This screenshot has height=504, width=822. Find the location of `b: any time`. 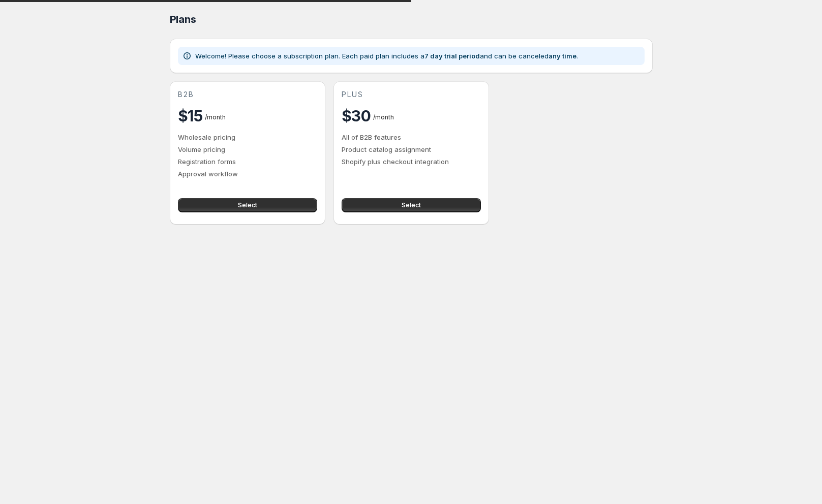

b: any time is located at coordinates (562, 56).